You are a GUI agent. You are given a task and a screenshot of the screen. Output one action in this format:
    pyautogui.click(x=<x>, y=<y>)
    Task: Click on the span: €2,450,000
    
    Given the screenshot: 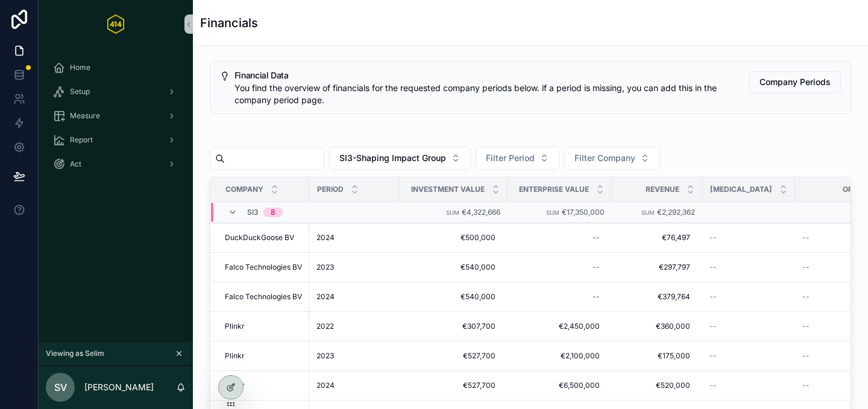 What is the action you would take?
    pyautogui.click(x=559, y=326)
    